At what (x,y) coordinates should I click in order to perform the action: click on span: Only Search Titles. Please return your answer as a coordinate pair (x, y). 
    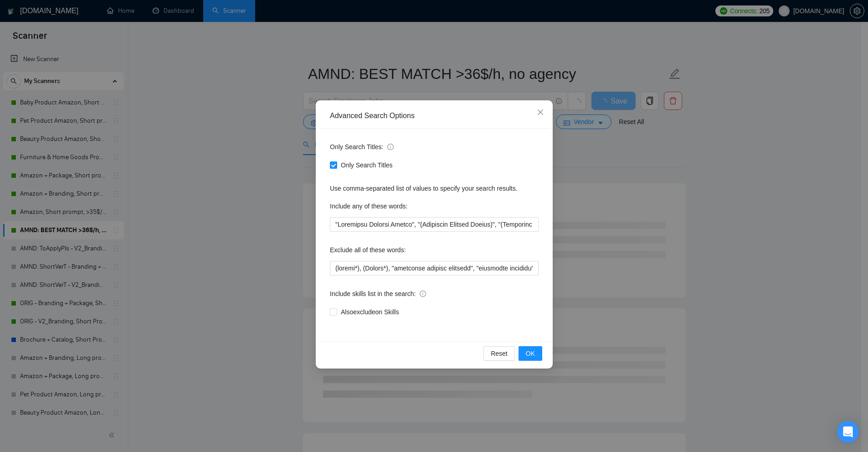
    Looking at the image, I should click on (366, 165).